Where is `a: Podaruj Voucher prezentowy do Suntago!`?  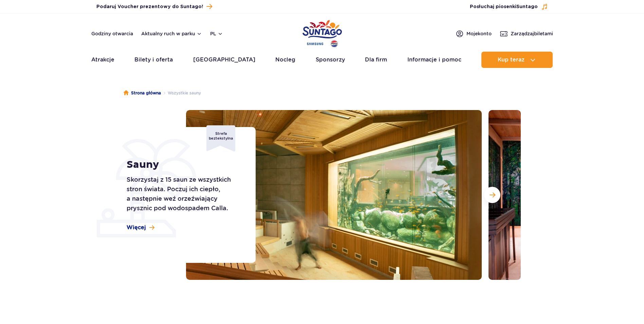 a: Podaruj Voucher prezentowy do Suntago! is located at coordinates (154, 6).